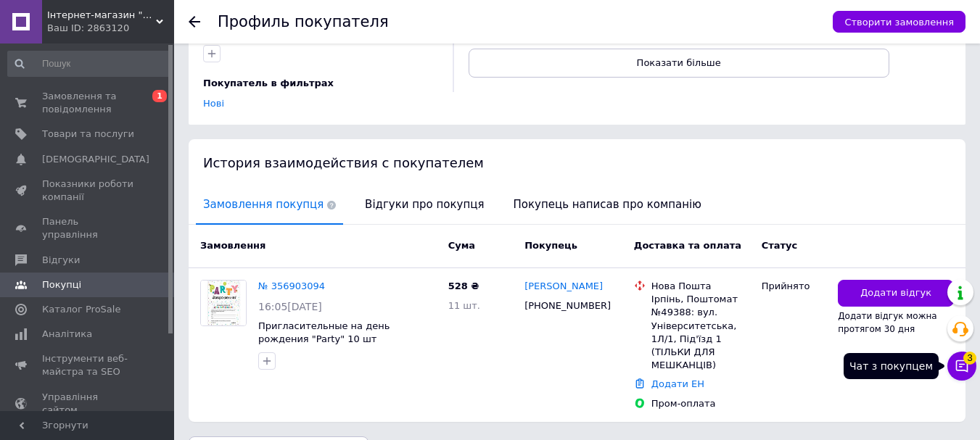  What do you see at coordinates (233, 245) in the screenshot?
I see `span: Замовлення` at bounding box center [233, 245].